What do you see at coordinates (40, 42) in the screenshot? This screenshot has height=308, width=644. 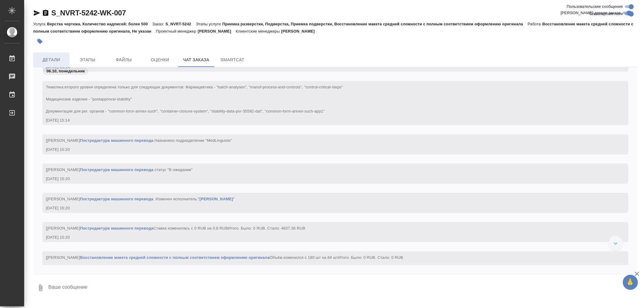 I see `button: Добавить тэг` at bounding box center [40, 42].